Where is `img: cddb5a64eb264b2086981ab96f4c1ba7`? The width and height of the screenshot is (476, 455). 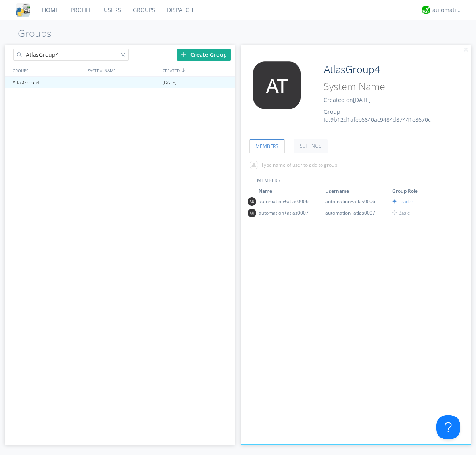
img: cddb5a64eb264b2086981ab96f4c1ba7 is located at coordinates (23, 10).